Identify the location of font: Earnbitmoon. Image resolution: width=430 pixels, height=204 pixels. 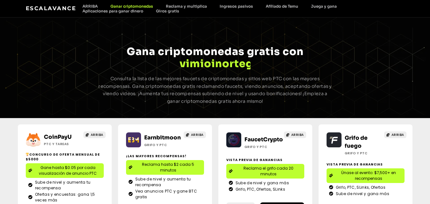
(162, 137).